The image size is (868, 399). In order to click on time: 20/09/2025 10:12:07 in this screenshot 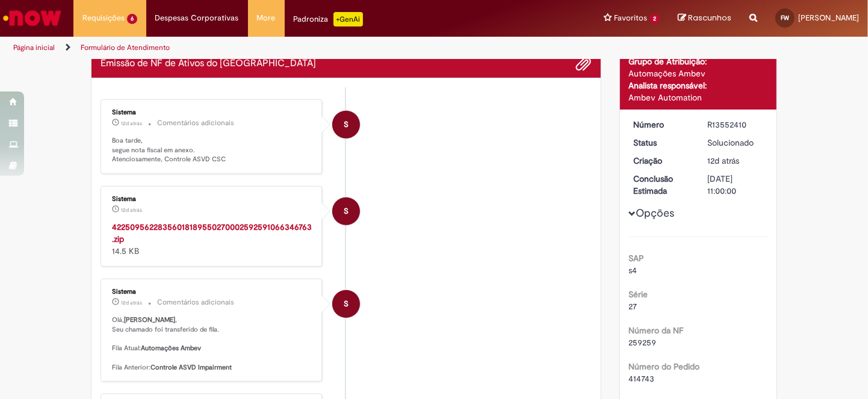, I will do `click(131, 303)`.